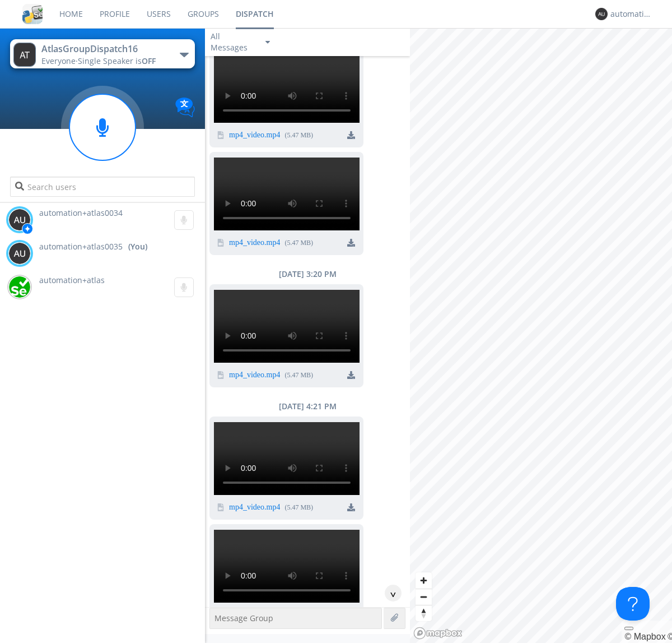 The width and height of the screenshot is (672, 643). What do you see at coordinates (645, 636) in the screenshot?
I see `a: Mapbox` at bounding box center [645, 636].